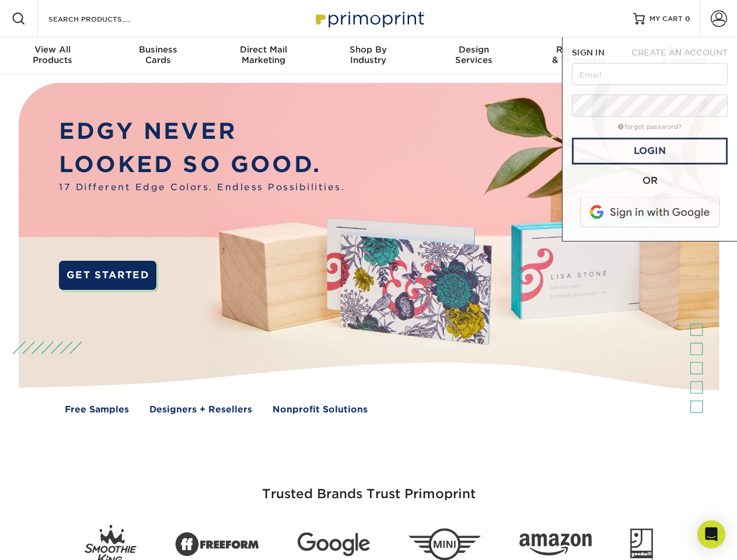 Image resolution: width=737 pixels, height=560 pixels. What do you see at coordinates (473, 56) in the screenshot?
I see `a: DesignServices` at bounding box center [473, 56].